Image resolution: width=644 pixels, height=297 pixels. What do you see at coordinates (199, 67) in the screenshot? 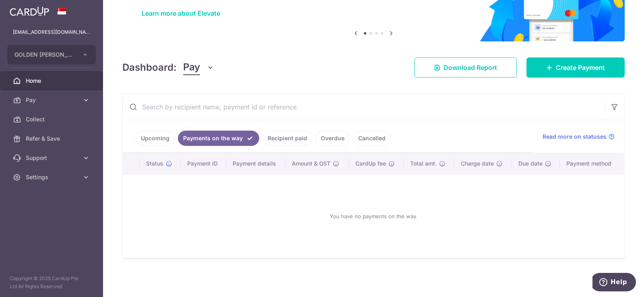
I see `button: Pay` at bounding box center [199, 67].